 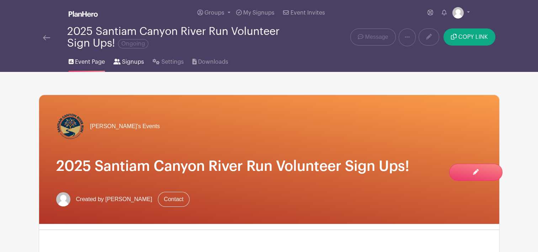 I want to click on span: COPY LINK, so click(x=473, y=37).